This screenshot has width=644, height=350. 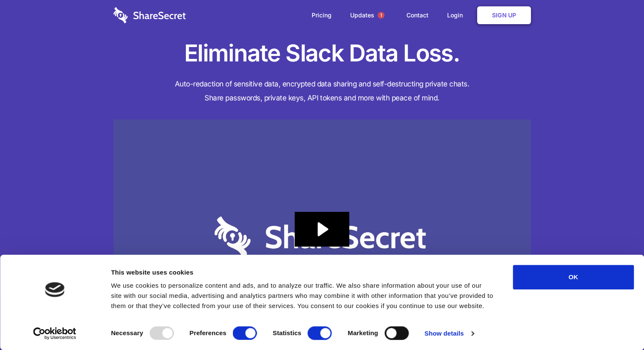 I want to click on h1: Eliminate Slack Data Loss., so click(x=322, y=54).